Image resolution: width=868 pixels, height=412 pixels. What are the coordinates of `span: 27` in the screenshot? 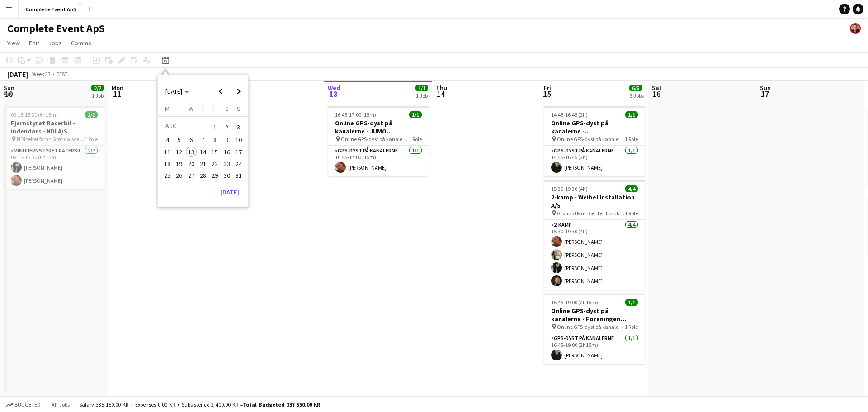 It's located at (192, 175).